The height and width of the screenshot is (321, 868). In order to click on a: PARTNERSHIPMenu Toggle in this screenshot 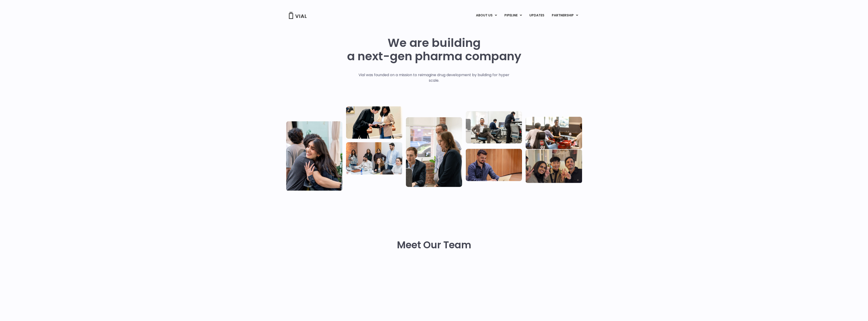, I will do `click(565, 15)`.